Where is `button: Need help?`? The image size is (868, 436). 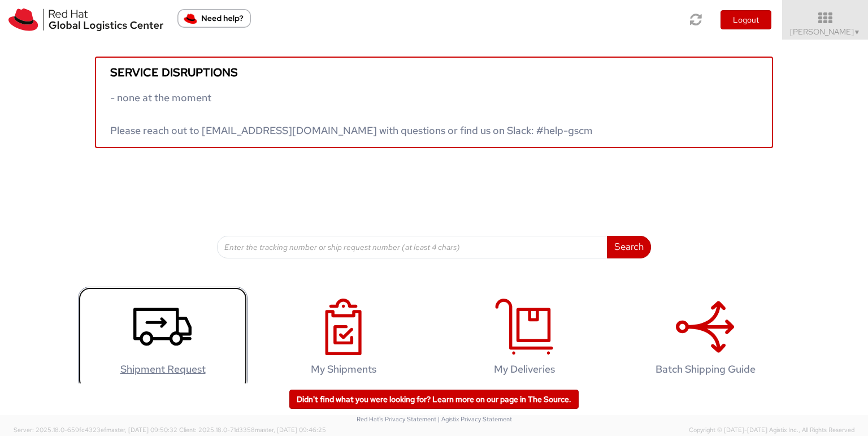
button: Need help? is located at coordinates (214, 18).